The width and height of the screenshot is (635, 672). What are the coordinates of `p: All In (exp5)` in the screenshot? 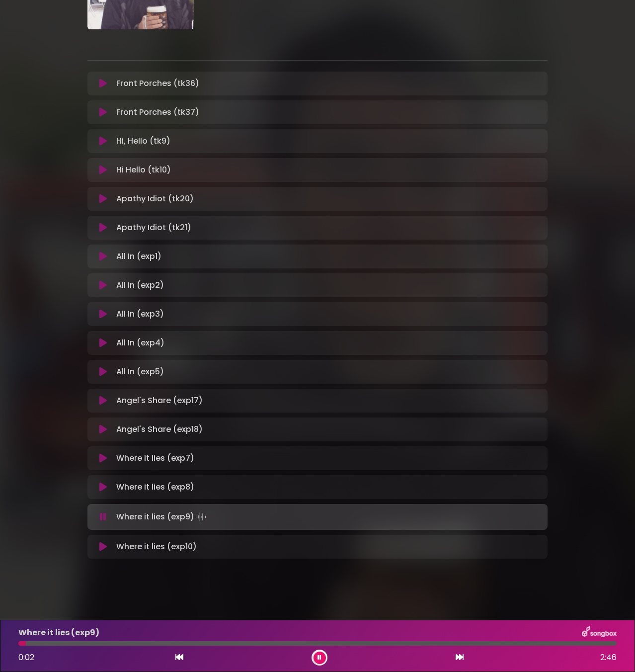 It's located at (140, 372).